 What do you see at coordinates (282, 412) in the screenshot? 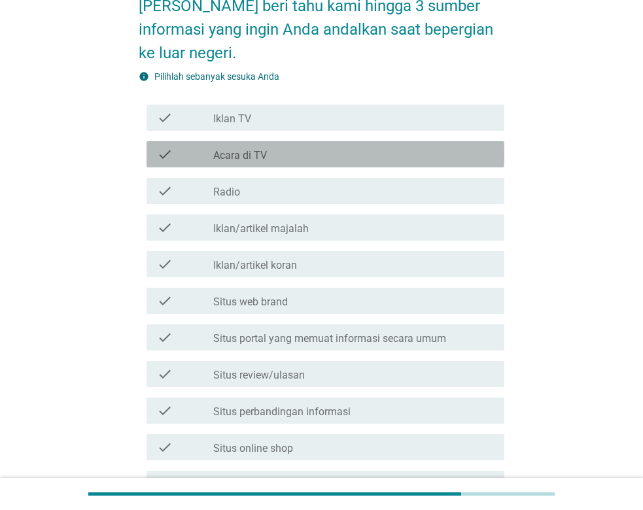
I see `label: Situs perbandingan informasi` at bounding box center [282, 412].